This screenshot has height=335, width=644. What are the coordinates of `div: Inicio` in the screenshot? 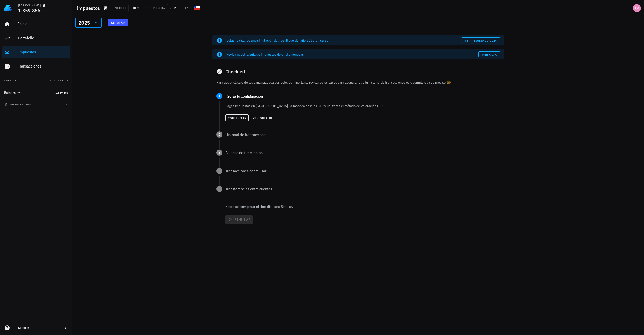 It's located at (43, 24).